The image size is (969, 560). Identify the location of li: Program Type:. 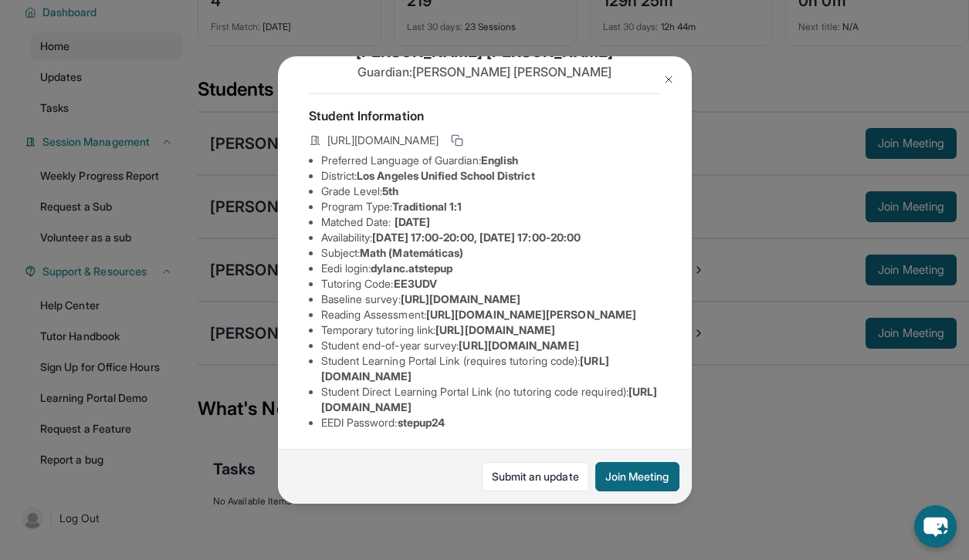
(492, 207).